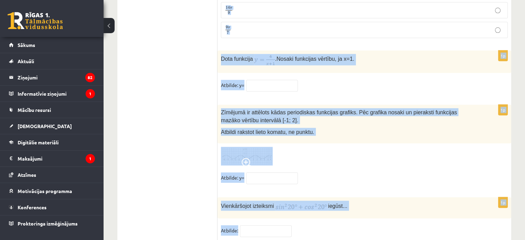  I want to click on span: Aktuāli, so click(26, 61).